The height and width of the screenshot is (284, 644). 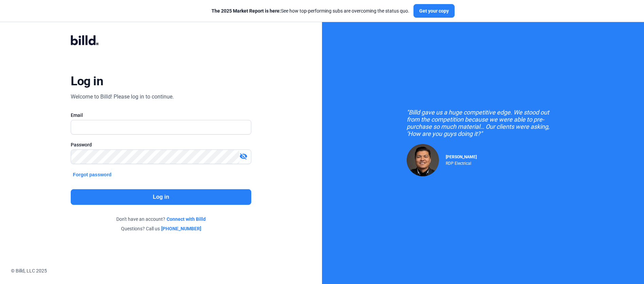 I want to click on div: Log in, so click(x=87, y=81).